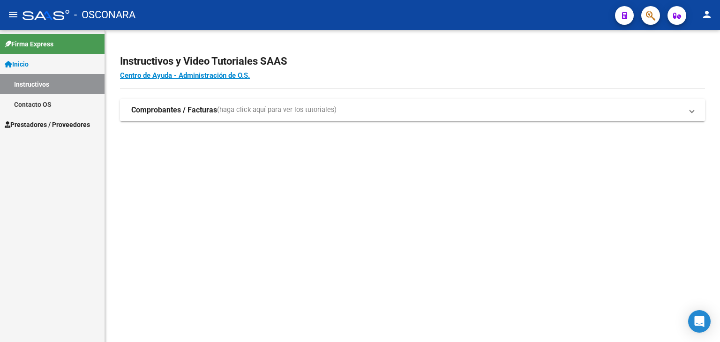 This screenshot has height=342, width=720. What do you see at coordinates (277, 110) in the screenshot?
I see `span: (haga click aquí para ver los tutoriales)` at bounding box center [277, 110].